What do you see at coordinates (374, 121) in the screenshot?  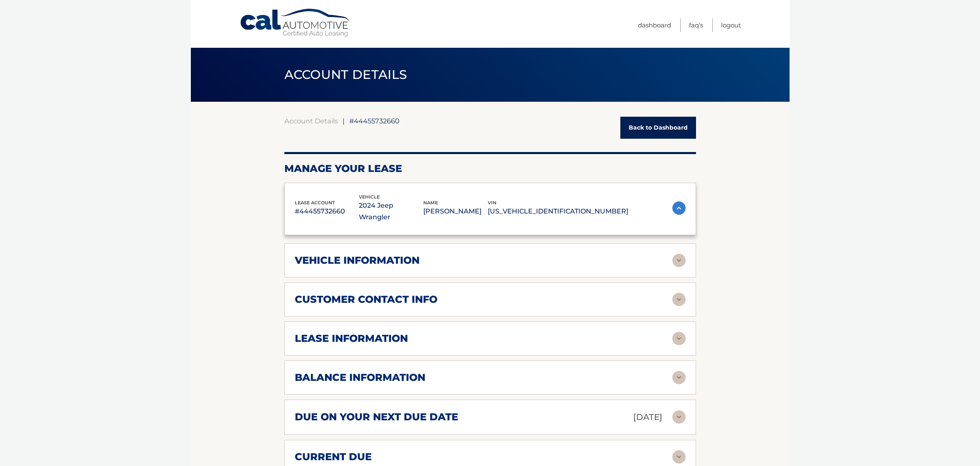 I see `span: #44455732660` at bounding box center [374, 121].